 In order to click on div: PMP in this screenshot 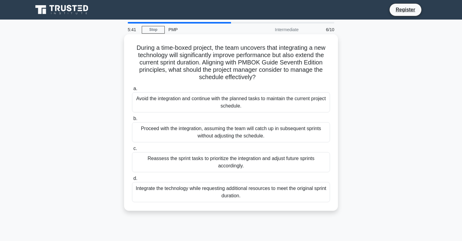, I will do `click(206, 30)`.